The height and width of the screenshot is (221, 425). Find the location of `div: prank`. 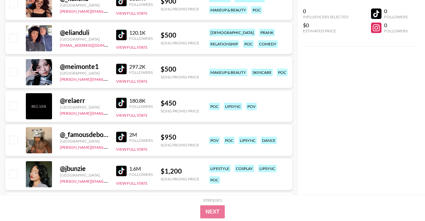

div: prank is located at coordinates (267, 32).